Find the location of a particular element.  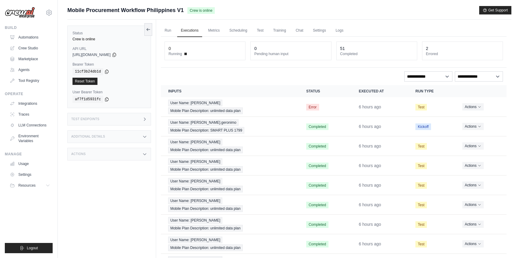

label: Bearer Token is located at coordinates (109, 64).